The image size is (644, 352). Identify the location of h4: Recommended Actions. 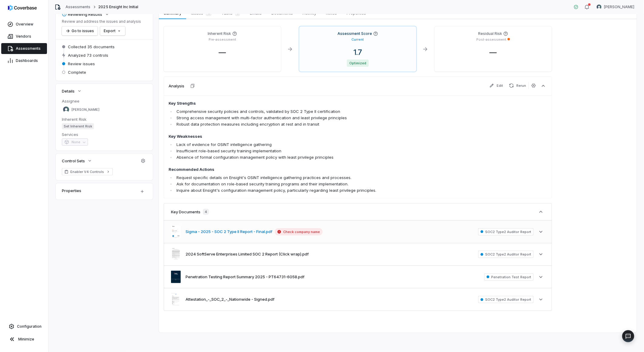
(320, 170).